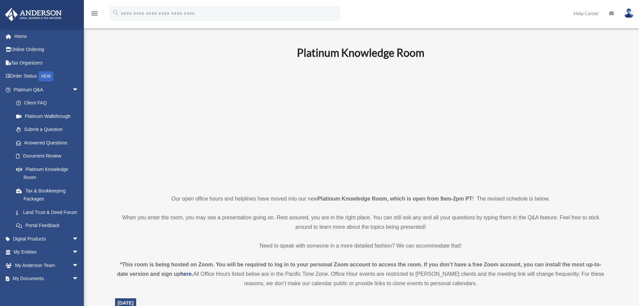 The image size is (639, 306). What do you see at coordinates (361, 274) in the screenshot?
I see `div: All Office Hours listed below are in the Pacific Time Zone. Office Hour events are restricted to ...` at bounding box center [361, 274].